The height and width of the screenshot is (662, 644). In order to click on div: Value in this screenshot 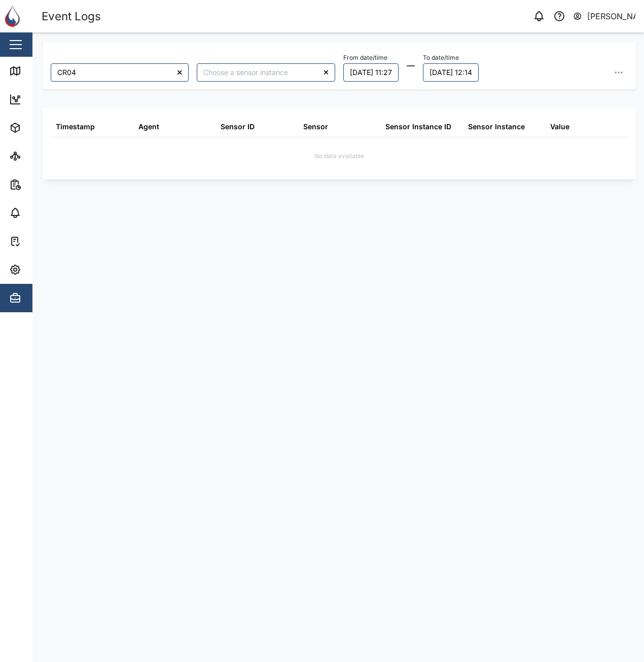, I will do `click(559, 127)`.